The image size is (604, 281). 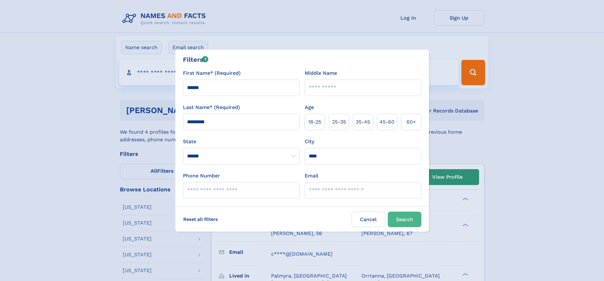 I want to click on label: First Name* (Required), so click(x=212, y=73).